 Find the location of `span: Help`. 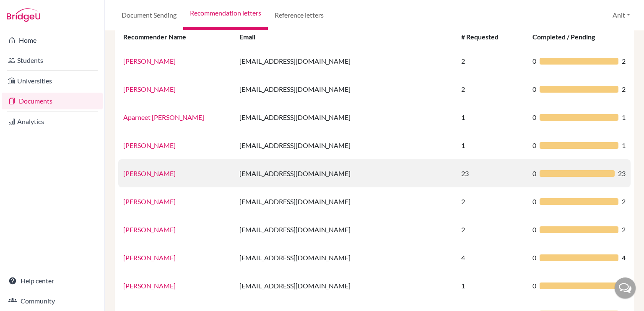

span: Help is located at coordinates (27, 9).